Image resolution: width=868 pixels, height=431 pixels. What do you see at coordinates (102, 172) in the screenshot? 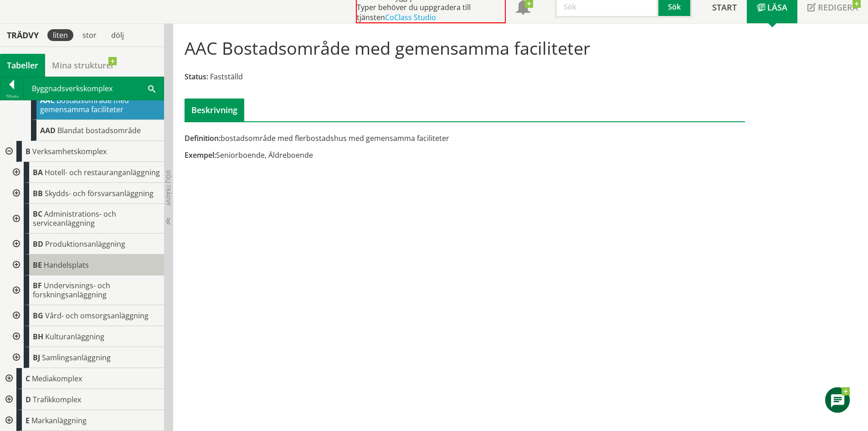
I see `span: Hotell- och restauranganläggning` at bounding box center [102, 172].